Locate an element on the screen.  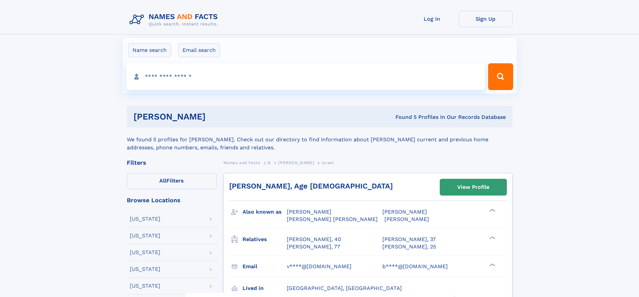
h3: Also known as is located at coordinates (265, 212).